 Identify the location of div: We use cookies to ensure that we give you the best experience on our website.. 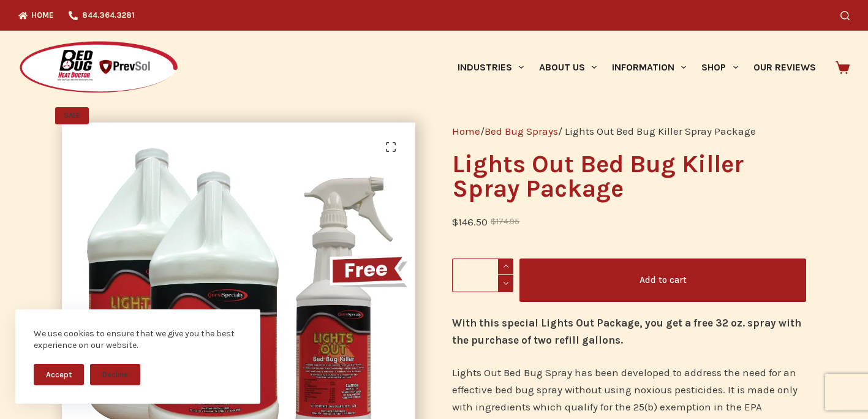
(138, 340).